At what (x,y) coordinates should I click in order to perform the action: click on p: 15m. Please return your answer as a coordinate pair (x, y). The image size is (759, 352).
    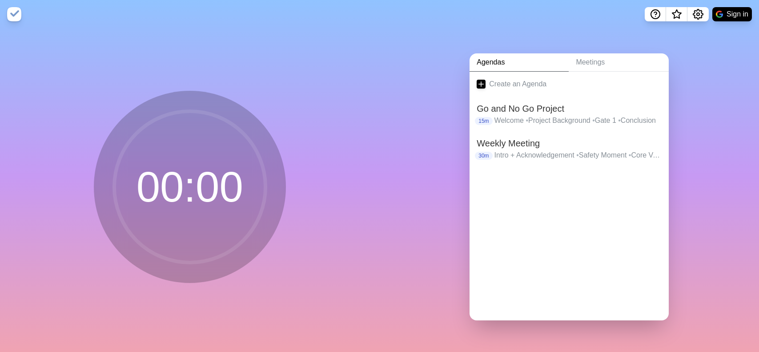
    Looking at the image, I should click on (484, 121).